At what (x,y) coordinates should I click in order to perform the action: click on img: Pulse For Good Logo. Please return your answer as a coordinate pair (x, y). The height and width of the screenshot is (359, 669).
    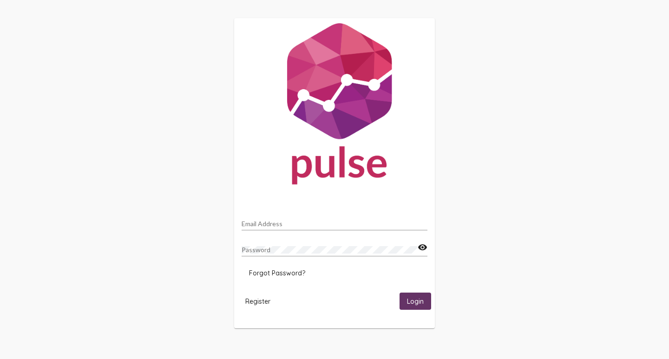
    Looking at the image, I should click on (334, 106).